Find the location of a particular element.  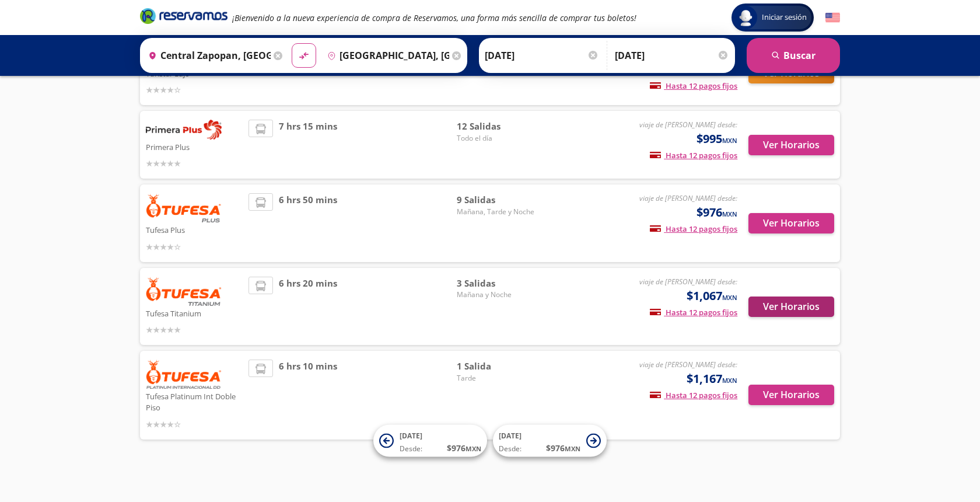

button: English is located at coordinates (833, 17).